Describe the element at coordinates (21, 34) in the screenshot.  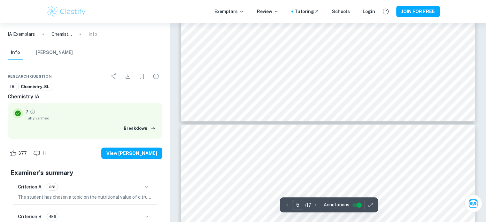
I see `p: IA Exemplars` at that location.